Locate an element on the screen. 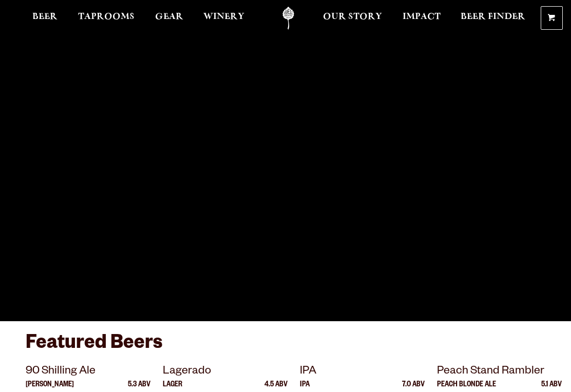 This screenshot has height=392, width=571. span: Winery is located at coordinates (224, 17).